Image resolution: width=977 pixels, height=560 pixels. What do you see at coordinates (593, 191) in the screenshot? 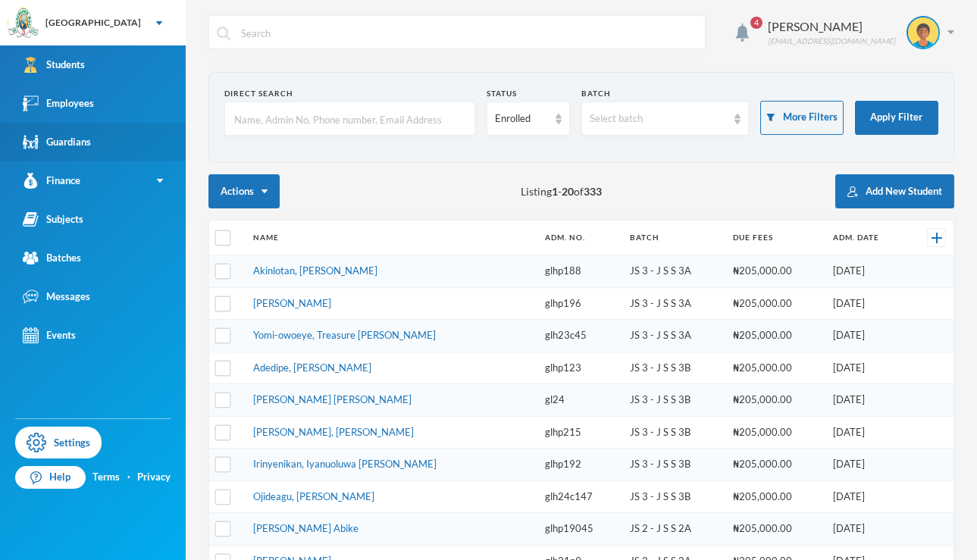
I see `b: 333` at bounding box center [593, 191].